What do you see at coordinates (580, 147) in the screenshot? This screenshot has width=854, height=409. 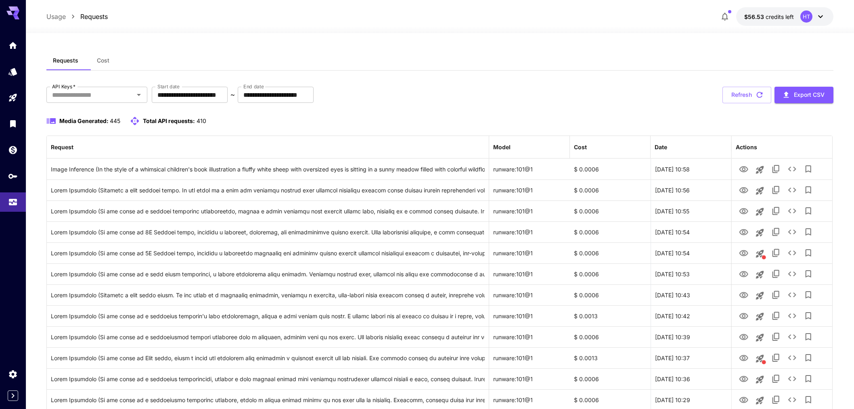 I see `div: Cost` at bounding box center [580, 147].